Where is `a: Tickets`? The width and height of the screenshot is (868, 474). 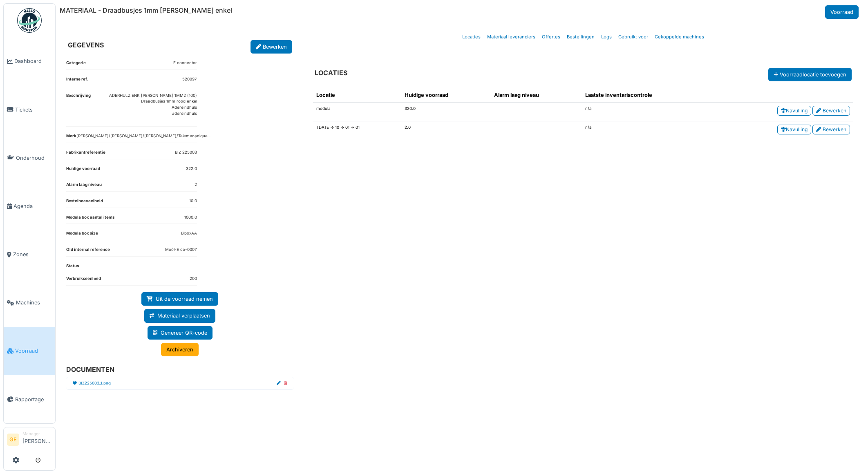
a: Tickets is located at coordinates (29, 110).